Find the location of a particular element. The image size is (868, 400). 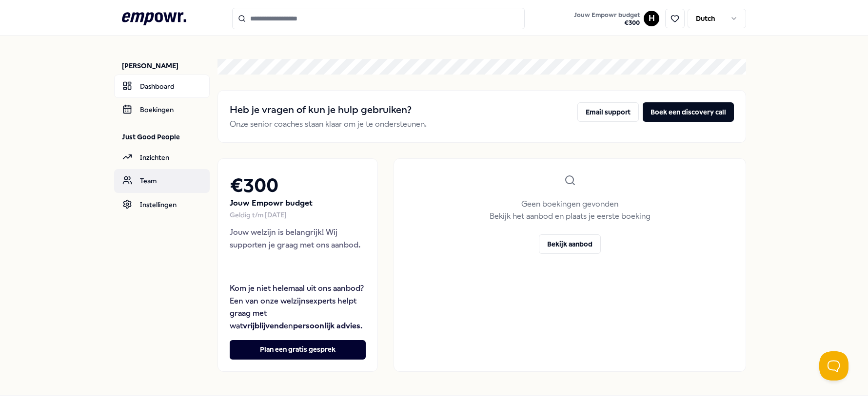

a: Inzichten is located at coordinates (162, 157).